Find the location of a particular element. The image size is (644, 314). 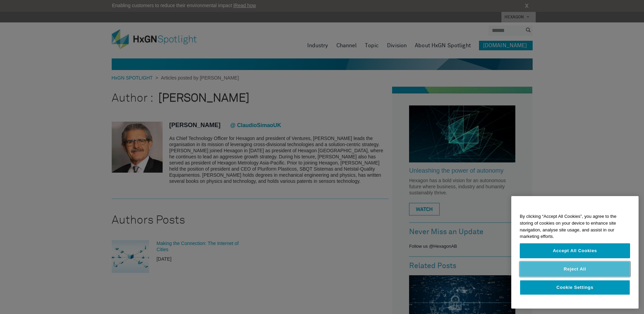

div: Cookie banner is located at coordinates (575, 252).